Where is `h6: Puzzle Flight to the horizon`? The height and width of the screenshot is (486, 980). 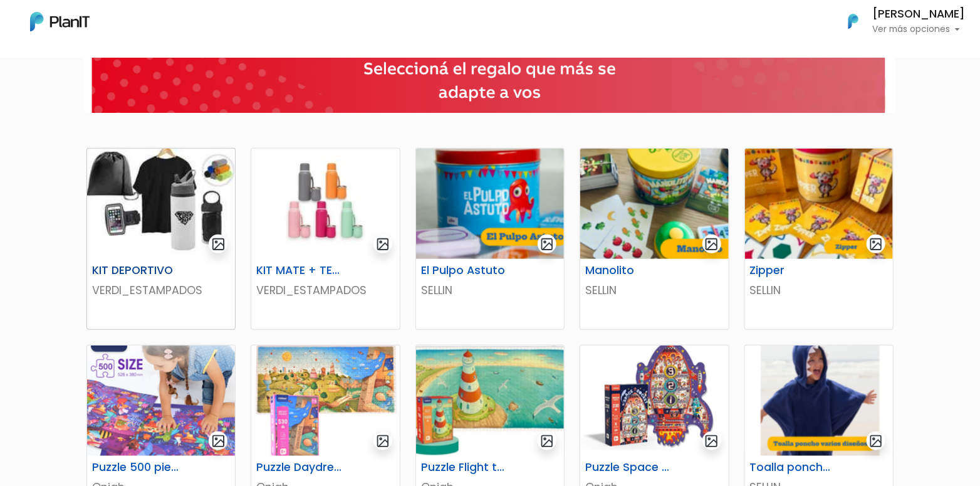
h6: Puzzle Flight to the horizon is located at coordinates (464, 467).